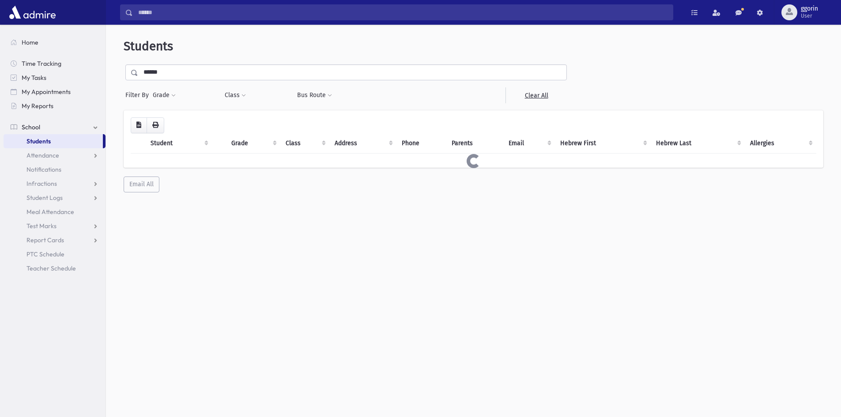 The image size is (841, 417). What do you see at coordinates (54, 226) in the screenshot?
I see `a: Test Marks` at bounding box center [54, 226].